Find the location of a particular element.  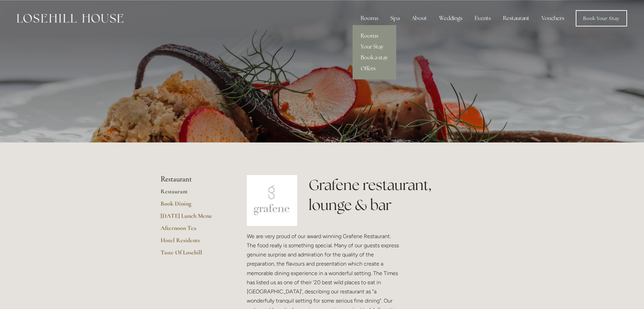

a: Afternoon Tea is located at coordinates (193, 230).